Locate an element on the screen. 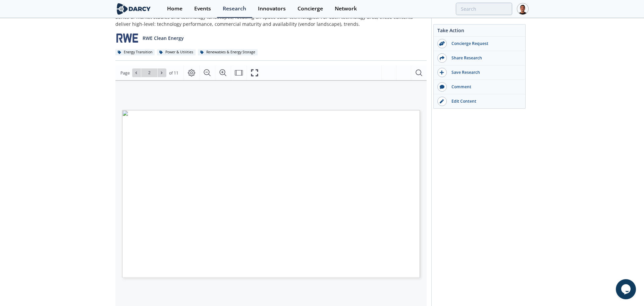  div: Innovators is located at coordinates (272, 9).